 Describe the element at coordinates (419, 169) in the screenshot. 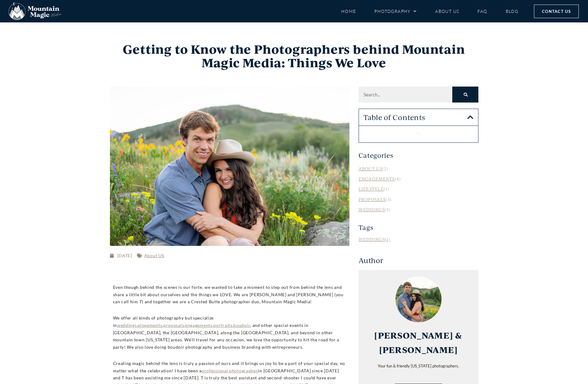

I see `li: (2)` at that location.